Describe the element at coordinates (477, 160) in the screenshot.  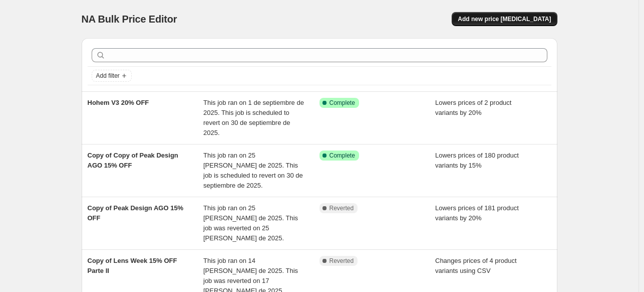
I see `span: Lowers prices of 180 product variants by 15%` at that location.